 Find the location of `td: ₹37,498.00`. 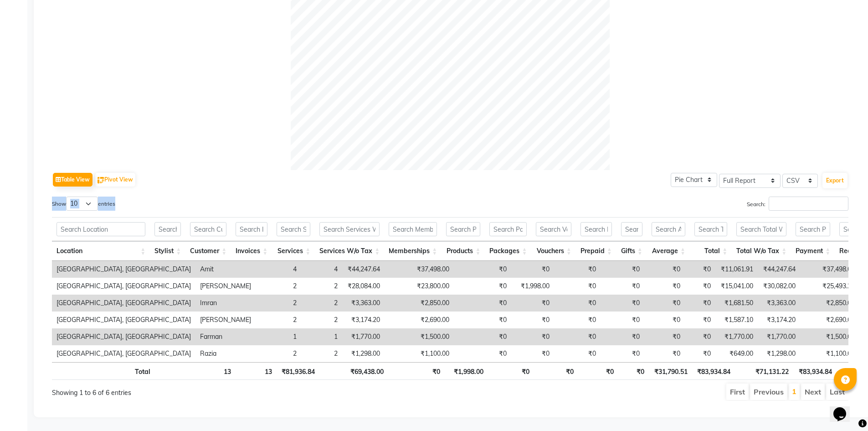

td: ₹37,498.00 is located at coordinates (830, 270).